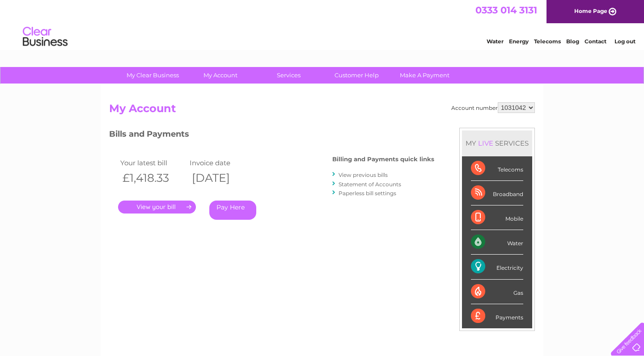 The height and width of the screenshot is (356, 644). Describe the element at coordinates (486, 143) in the screenshot. I see `div: LIVE` at that location.